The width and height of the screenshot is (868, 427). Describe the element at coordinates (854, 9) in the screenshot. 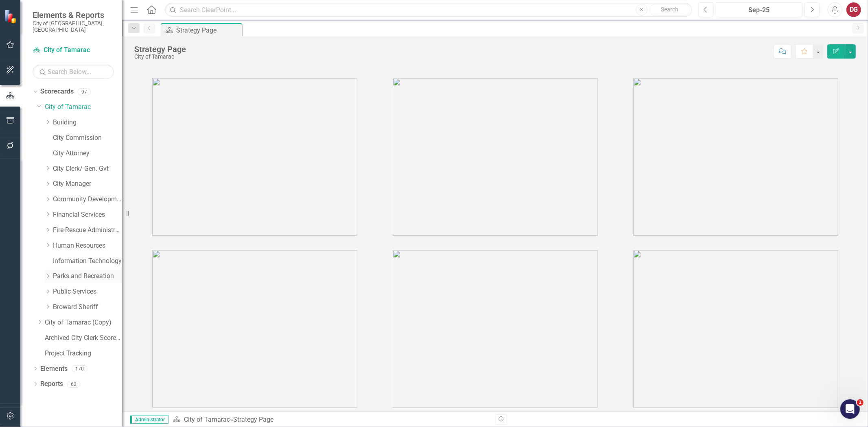

I see `button: DG` at that location.